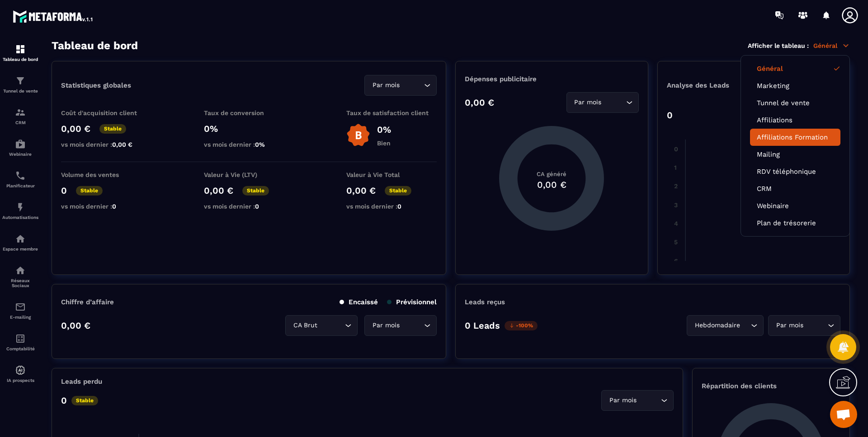 This screenshot has height=437, width=868. I want to click on p: Réseaux Sociaux, so click(20, 283).